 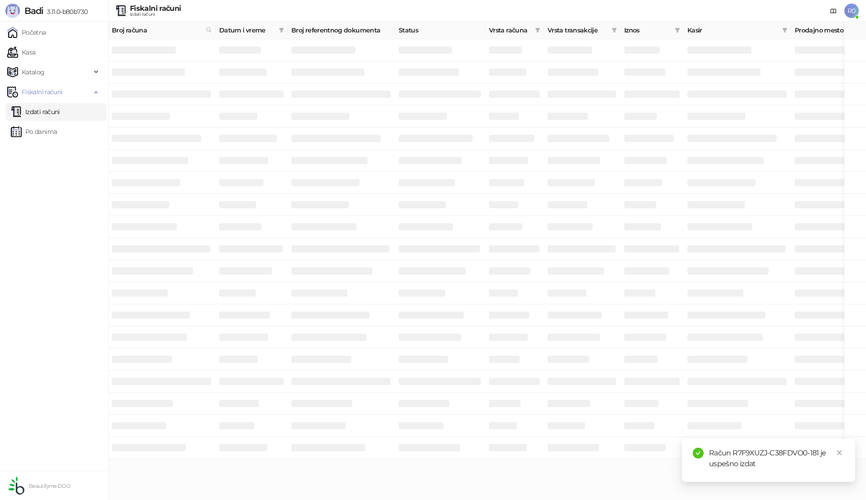 What do you see at coordinates (33, 72) in the screenshot?
I see `span: Katalog` at bounding box center [33, 72].